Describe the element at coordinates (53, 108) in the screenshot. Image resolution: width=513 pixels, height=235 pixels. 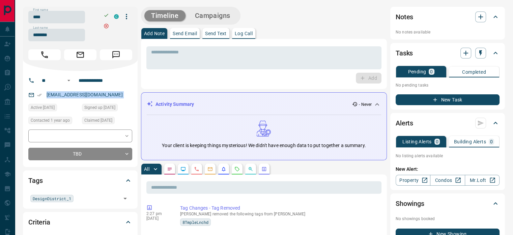
I see `div: Tue Jul 26 2022` at that location.